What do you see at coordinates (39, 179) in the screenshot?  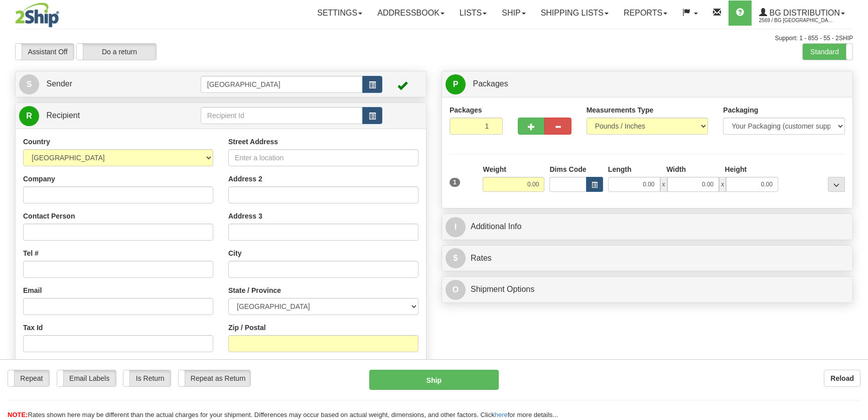 I see `label: Company` at bounding box center [39, 179].